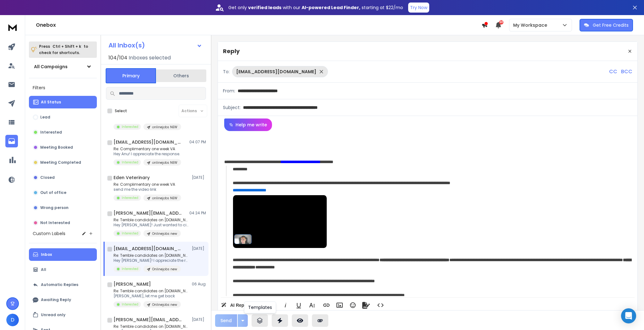 Image resolution: width=644 pixels, height=330 pixels. I want to click on button: Inbox, so click(63, 255).